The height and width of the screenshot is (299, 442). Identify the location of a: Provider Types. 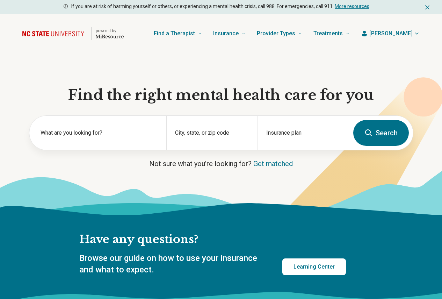
(280, 34).